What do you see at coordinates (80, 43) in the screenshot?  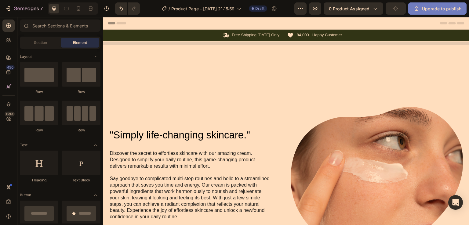 I see `span: Element` at bounding box center [80, 43].